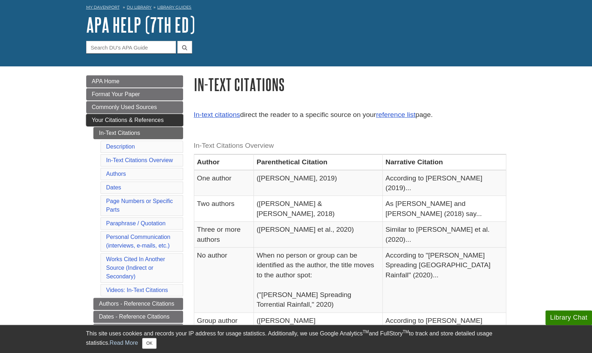 This screenshot has height=353, width=592. Describe the element at coordinates (124, 343) in the screenshot. I see `a: Read More` at that location.